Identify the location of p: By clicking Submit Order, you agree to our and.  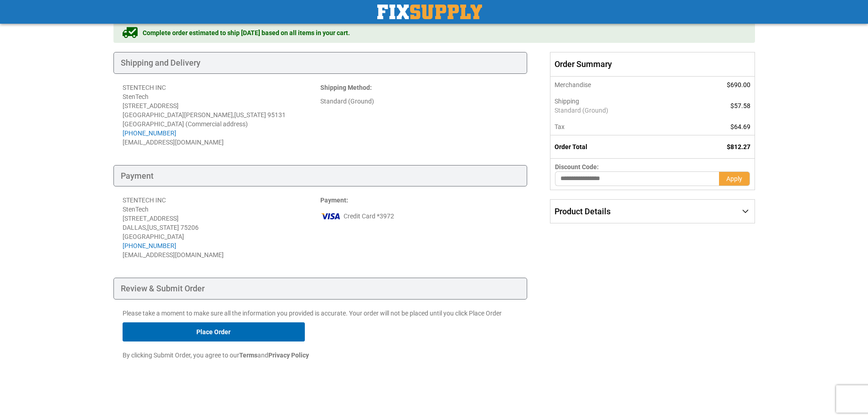
(320, 355).